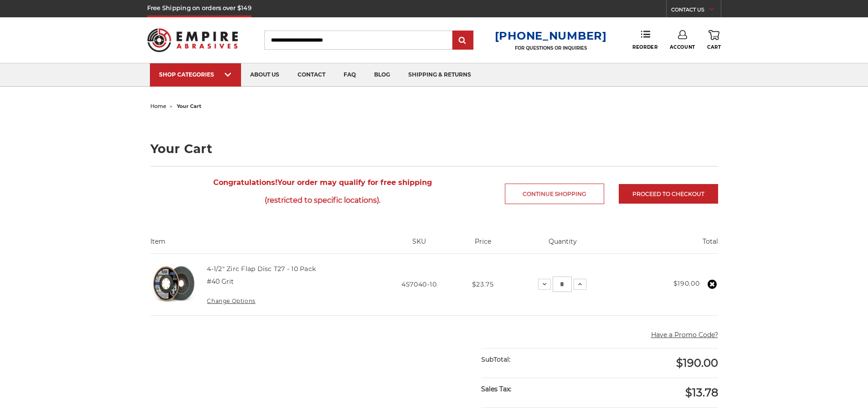 This screenshot has height=415, width=868. What do you see at coordinates (714, 40) in the screenshot?
I see `a: Cart` at bounding box center [714, 40].